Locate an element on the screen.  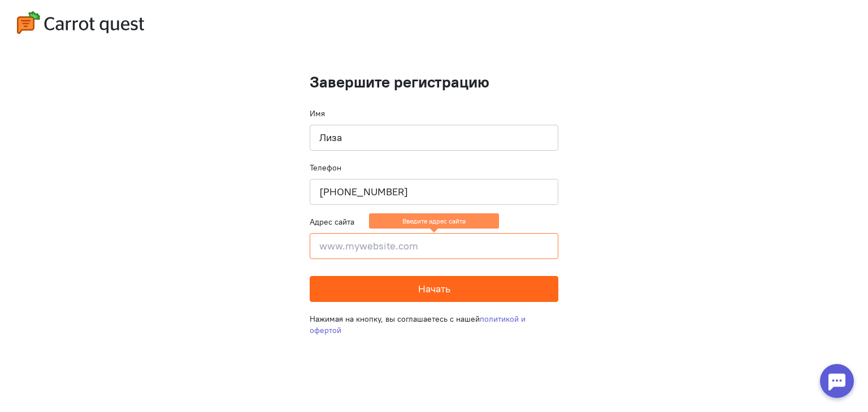
label: Адрес сайта is located at coordinates (332, 222).